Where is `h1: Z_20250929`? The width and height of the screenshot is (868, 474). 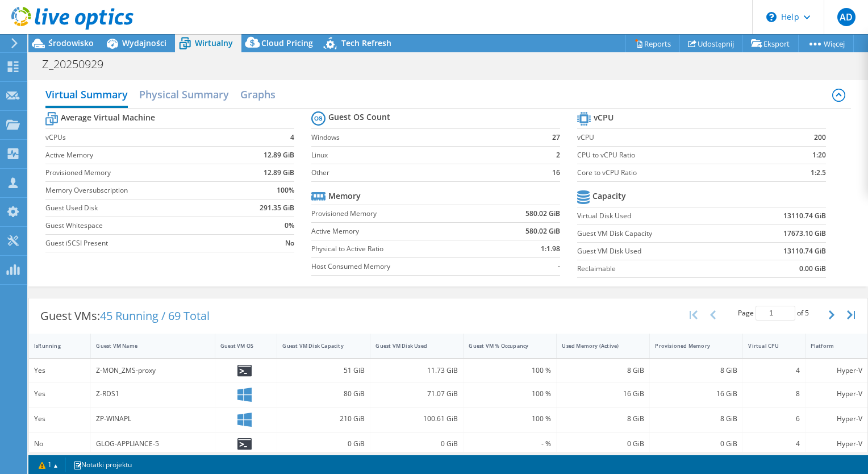
h1: Z_20250929 is located at coordinates (79, 64).